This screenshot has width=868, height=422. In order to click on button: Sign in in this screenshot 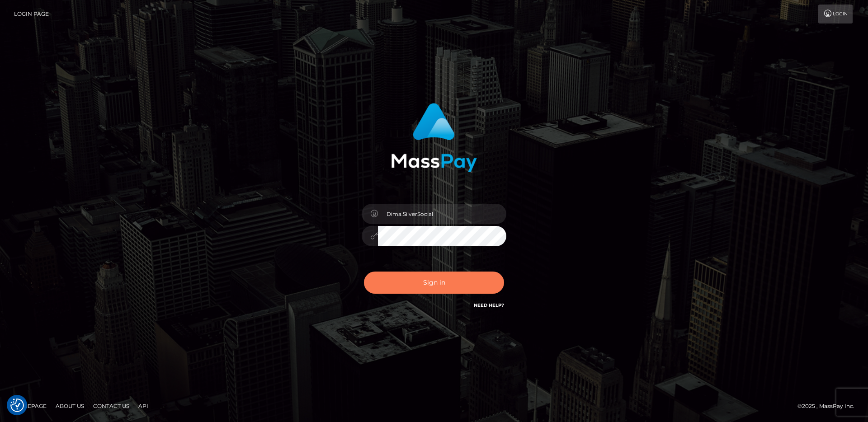, I will do `click(434, 283)`.